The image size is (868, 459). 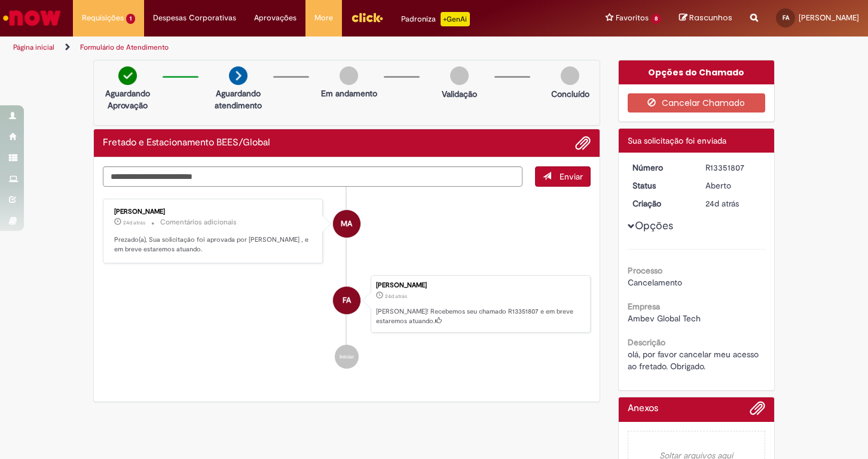 I want to click on div: R13351807, so click(x=733, y=167).